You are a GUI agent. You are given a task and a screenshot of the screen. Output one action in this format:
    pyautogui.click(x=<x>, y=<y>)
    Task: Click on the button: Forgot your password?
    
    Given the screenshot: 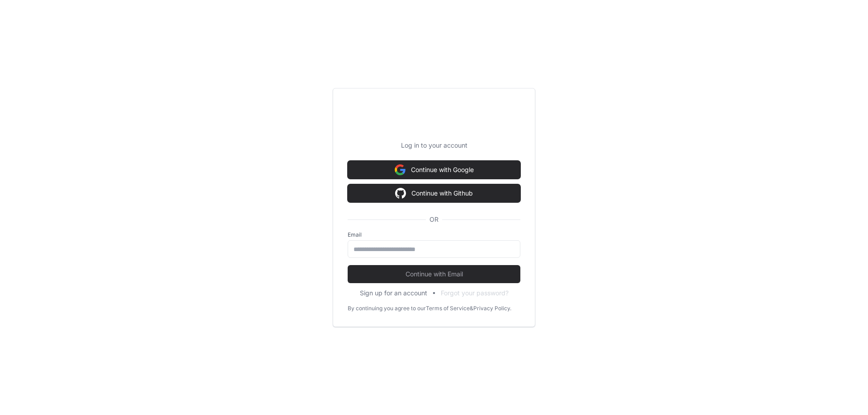 What is the action you would take?
    pyautogui.click(x=475, y=293)
    